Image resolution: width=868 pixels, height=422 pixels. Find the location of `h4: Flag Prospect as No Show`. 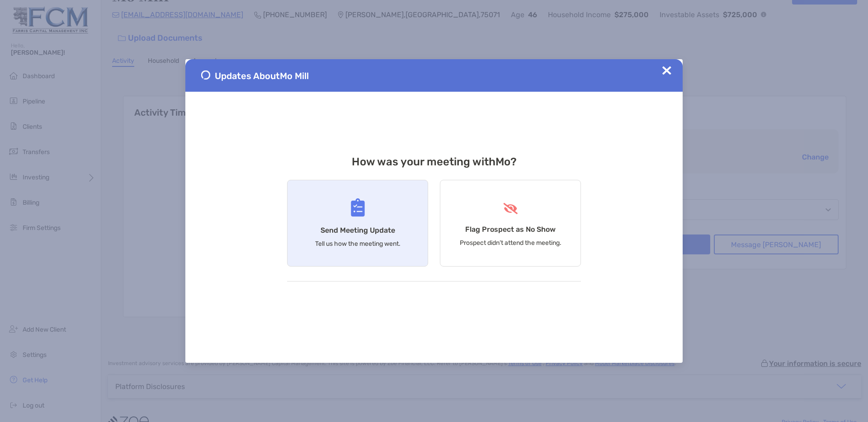

h4: Flag Prospect as No Show is located at coordinates (510, 229).